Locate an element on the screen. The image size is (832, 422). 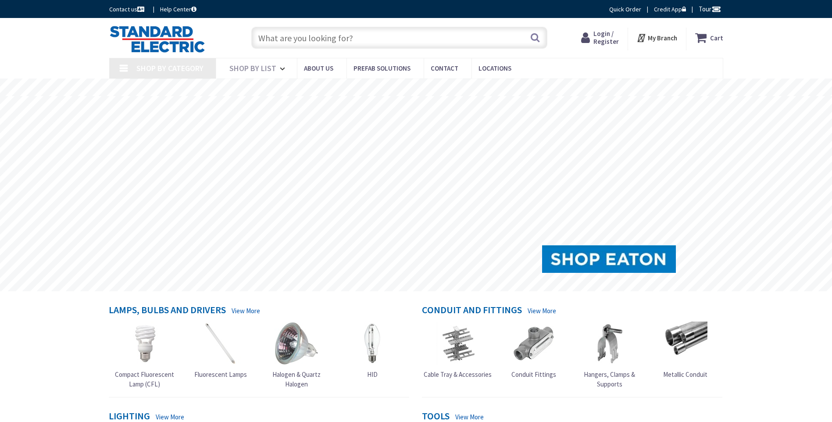
img: Halogen & Quartz Halogen is located at coordinates (296, 343).